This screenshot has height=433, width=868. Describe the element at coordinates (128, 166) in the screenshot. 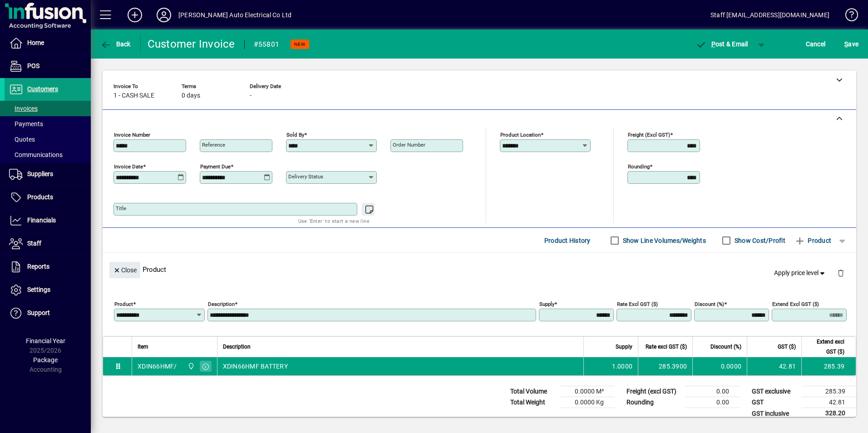

I see `mat-label: Invoice date` at that location.